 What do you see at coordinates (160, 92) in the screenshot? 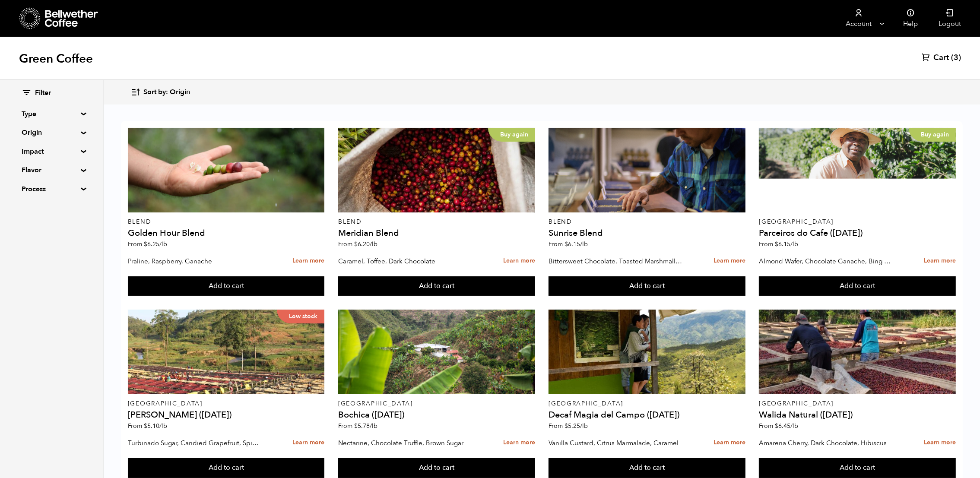
I see `button: Sort by: Origin` at bounding box center [160, 92].